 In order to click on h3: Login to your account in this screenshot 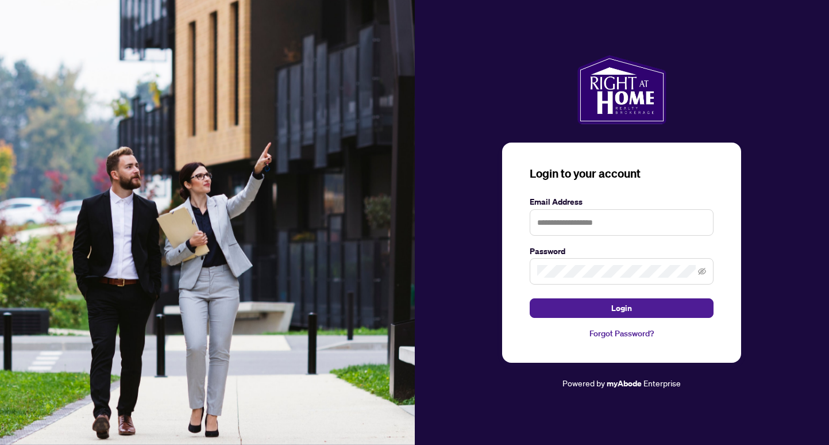, I will do `click(622, 174)`.